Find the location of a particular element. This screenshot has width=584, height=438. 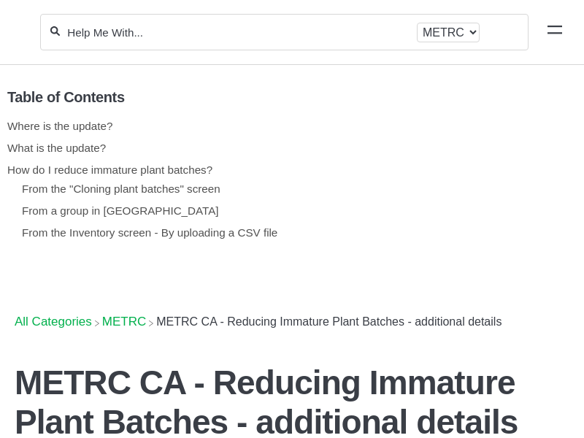

a: Mobile navigation is located at coordinates (555, 32).